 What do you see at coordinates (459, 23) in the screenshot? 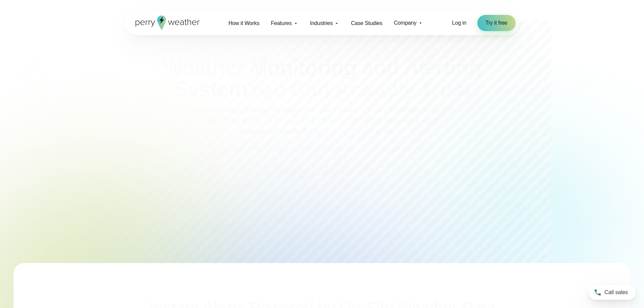
I see `a: Log in` at bounding box center [459, 23].